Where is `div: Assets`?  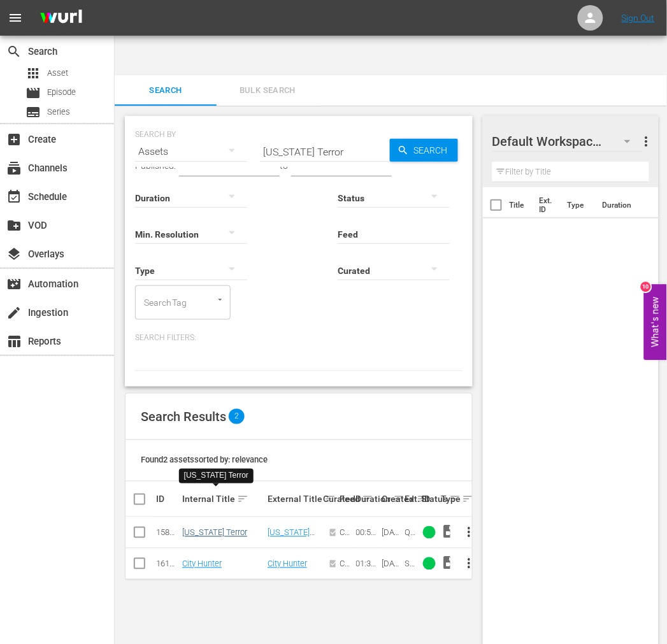
div: Assets is located at coordinates (191, 151).